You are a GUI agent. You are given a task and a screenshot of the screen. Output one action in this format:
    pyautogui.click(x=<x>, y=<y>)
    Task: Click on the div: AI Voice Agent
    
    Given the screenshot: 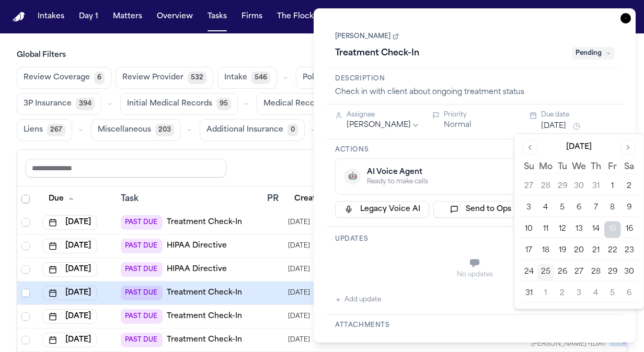 What is the action you would take?
    pyautogui.click(x=397, y=172)
    